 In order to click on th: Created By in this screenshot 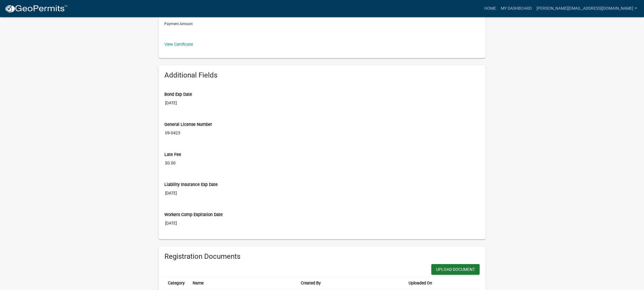, I will do `click(351, 283)`.